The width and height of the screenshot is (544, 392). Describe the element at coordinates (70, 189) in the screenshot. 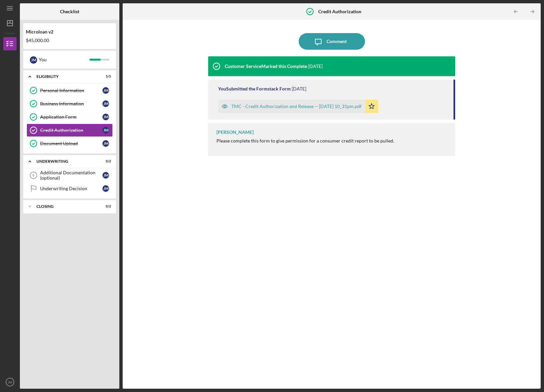

I see `a: Underwriting DecisionJM` at that location.